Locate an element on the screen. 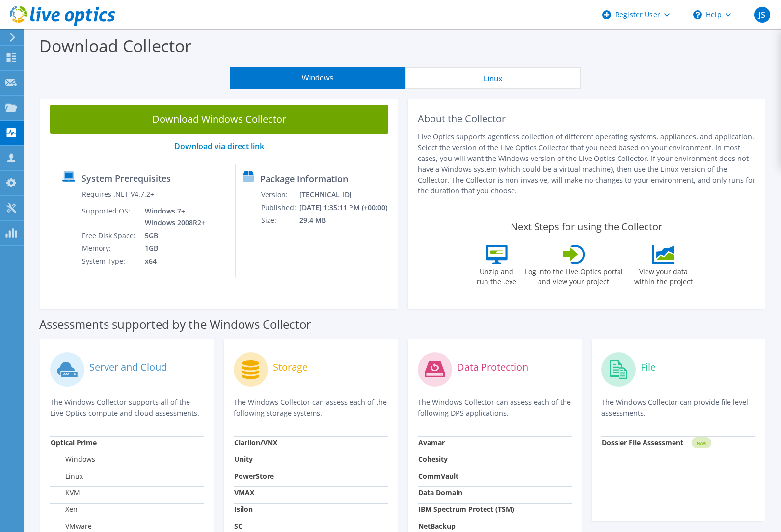 This screenshot has width=781, height=532. td: Version: is located at coordinates (280, 195).